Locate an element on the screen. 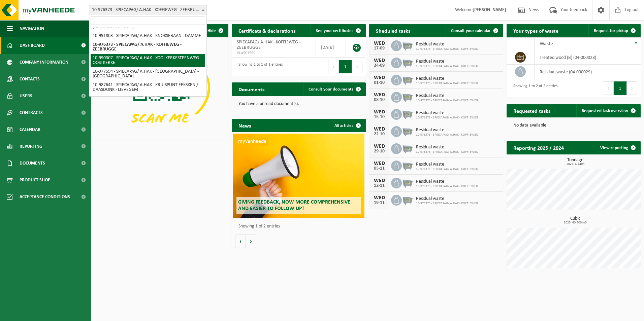 This screenshot has height=321, width=644. li: 10-990307 - SPIECAPAG/ A.HAK - KOOLKERKESTEENWEG - OOSTKERKE is located at coordinates (148, 60).